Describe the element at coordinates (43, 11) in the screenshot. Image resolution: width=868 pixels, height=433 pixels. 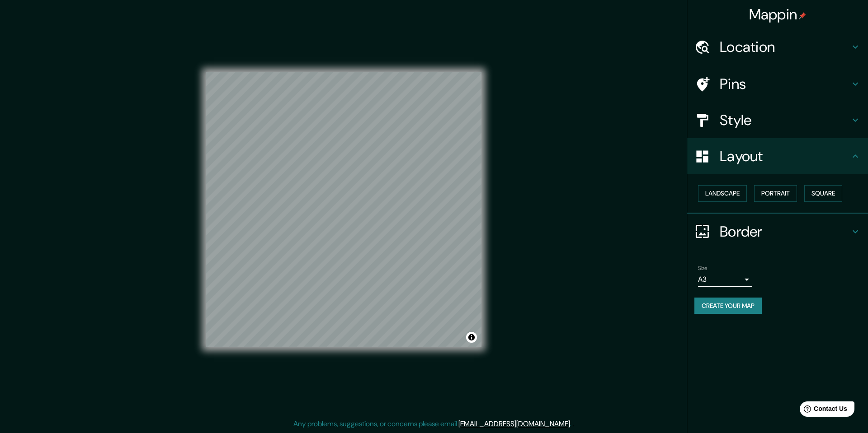
I see `span: Contact Us` at that location.